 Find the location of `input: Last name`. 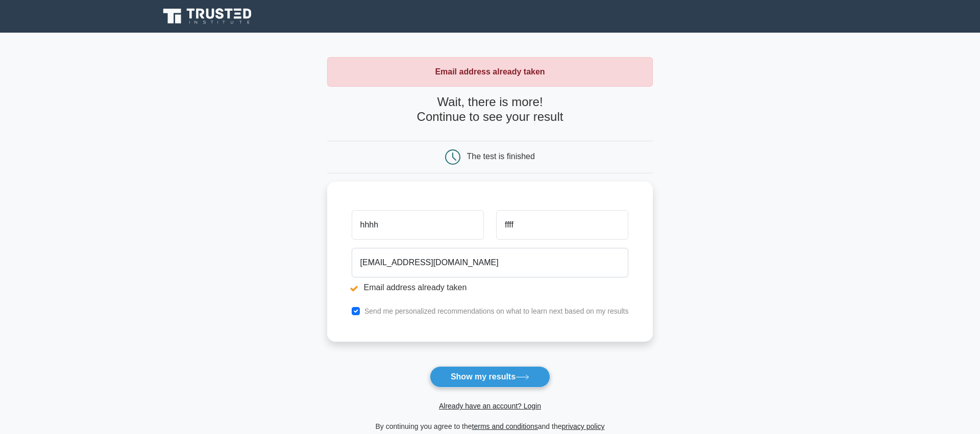

input: Last name is located at coordinates (562, 225).